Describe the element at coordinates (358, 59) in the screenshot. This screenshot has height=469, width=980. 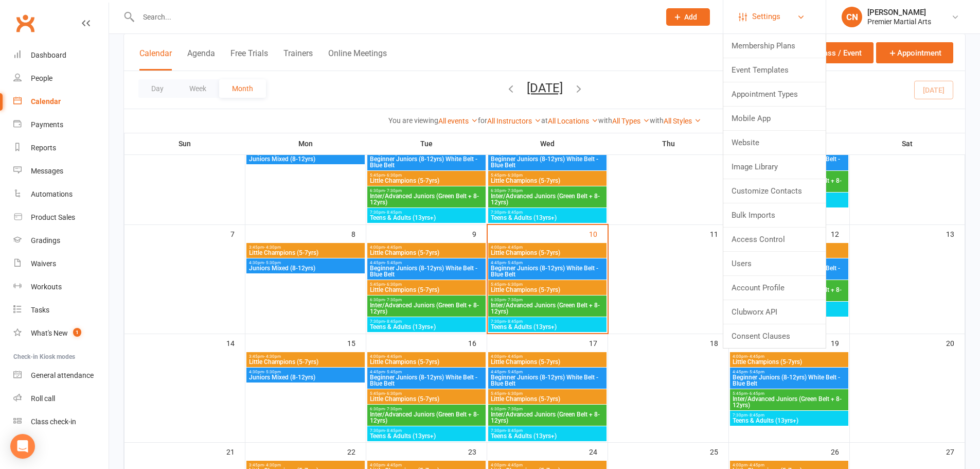
I see `button: Online Meetings` at that location.